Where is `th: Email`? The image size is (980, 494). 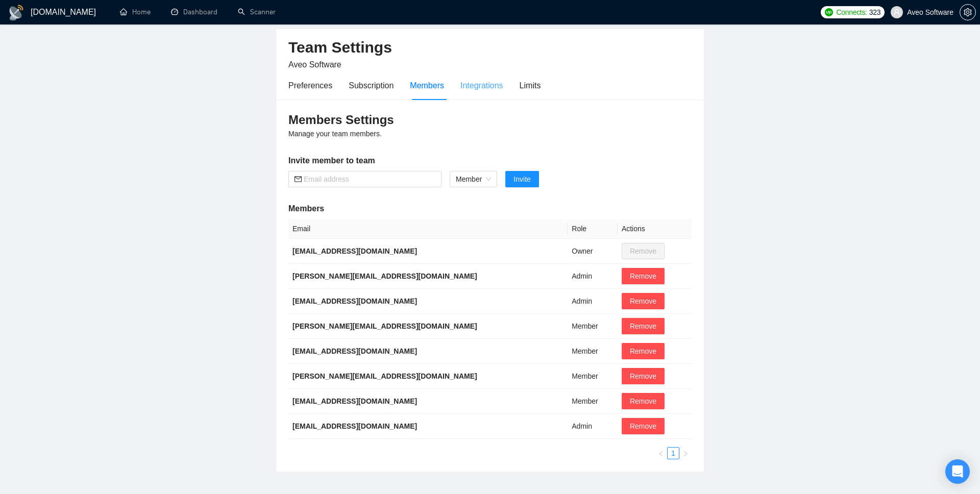
th: Email is located at coordinates (427, 228).